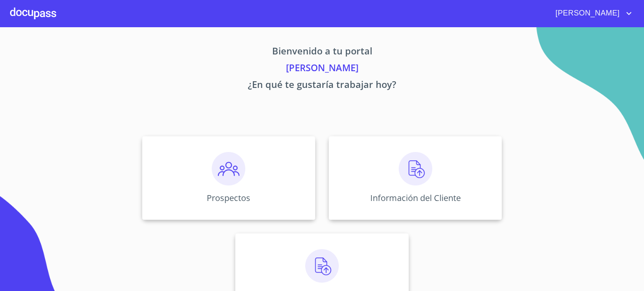 The height and width of the screenshot is (291, 644). What do you see at coordinates (415, 197) in the screenshot?
I see `p: Información del Cliente` at bounding box center [415, 197].